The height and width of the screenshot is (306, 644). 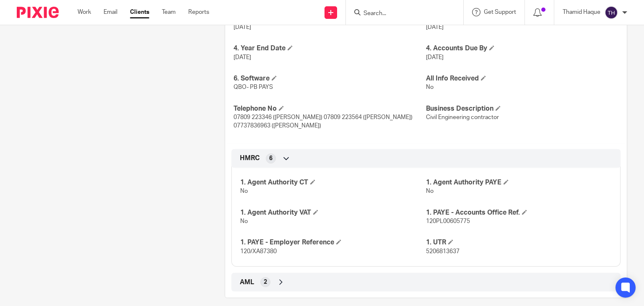 I want to click on h4: 1. UTR, so click(x=519, y=242).